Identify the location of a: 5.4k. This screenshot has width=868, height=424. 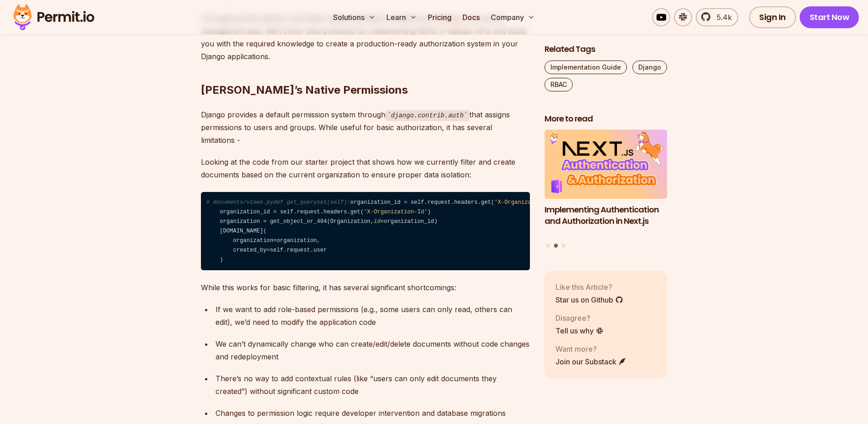
(716, 18).